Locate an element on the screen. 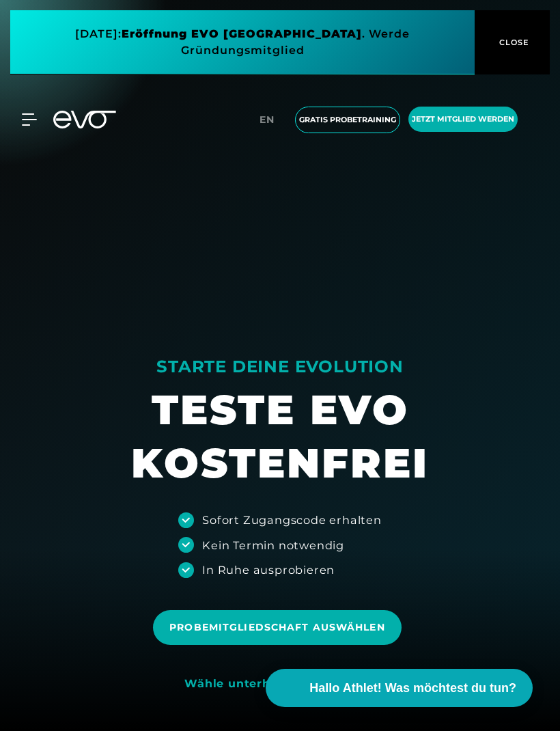 The width and height of the screenshot is (560, 731). a: Jetzt Mitglied werden is located at coordinates (463, 120).